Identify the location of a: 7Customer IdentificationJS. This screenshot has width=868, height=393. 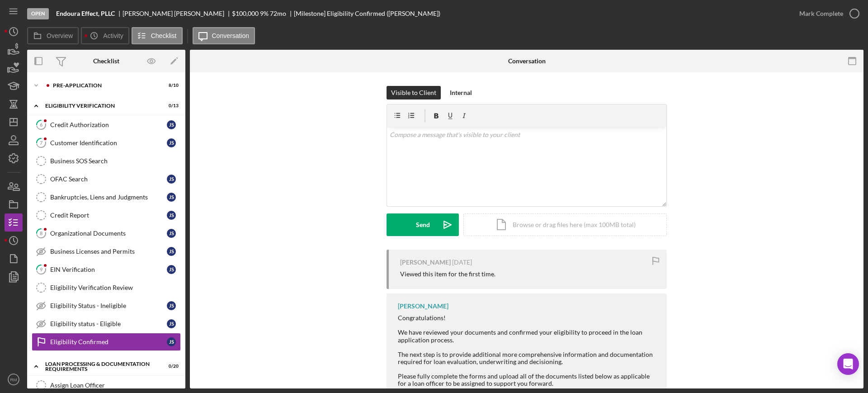
(107, 143).